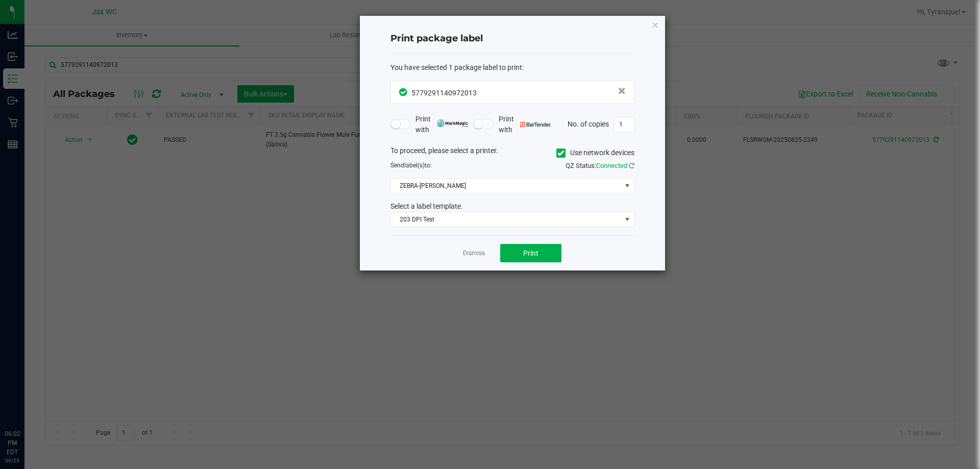 The width and height of the screenshot is (980, 469). Describe the element at coordinates (415, 166) in the screenshot. I see `span: label(s)` at that location.